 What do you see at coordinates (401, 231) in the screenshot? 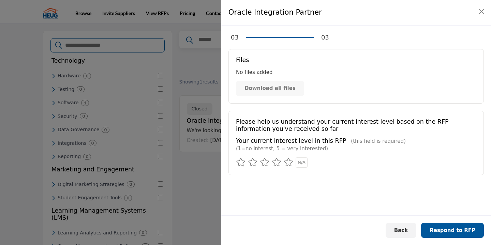
I see `span: Back` at bounding box center [401, 231].